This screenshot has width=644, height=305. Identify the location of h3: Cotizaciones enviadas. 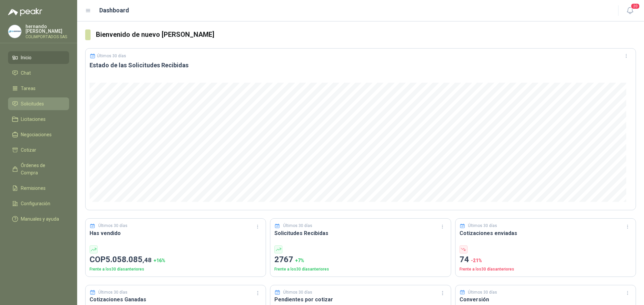
(545, 233).